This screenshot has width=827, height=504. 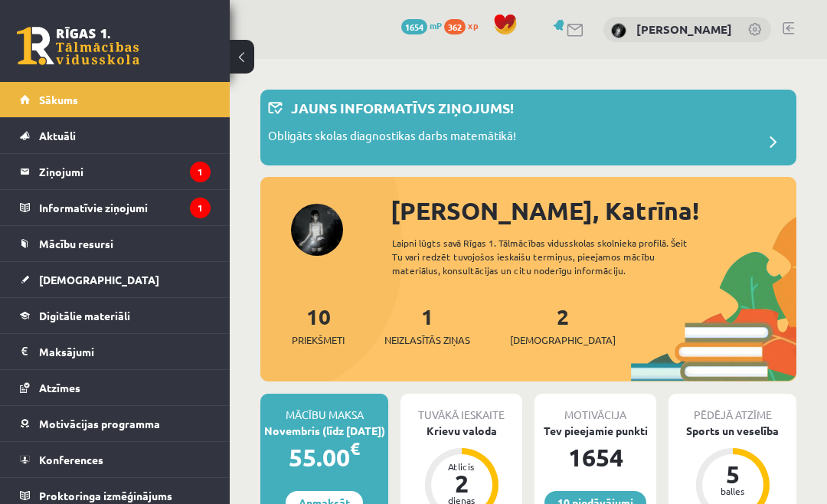 I want to click on span: Digitālie materiāli, so click(x=84, y=316).